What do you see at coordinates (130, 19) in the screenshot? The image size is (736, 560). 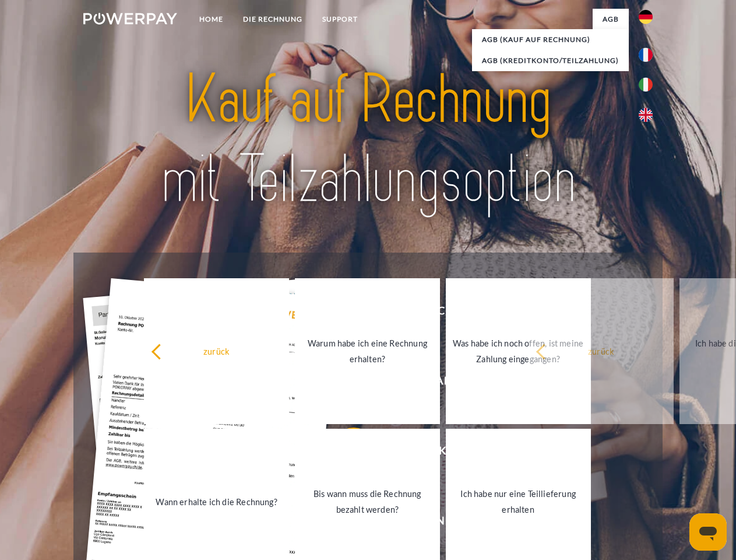 I see `img: logo-powerpay-white.svg` at bounding box center [130, 19].